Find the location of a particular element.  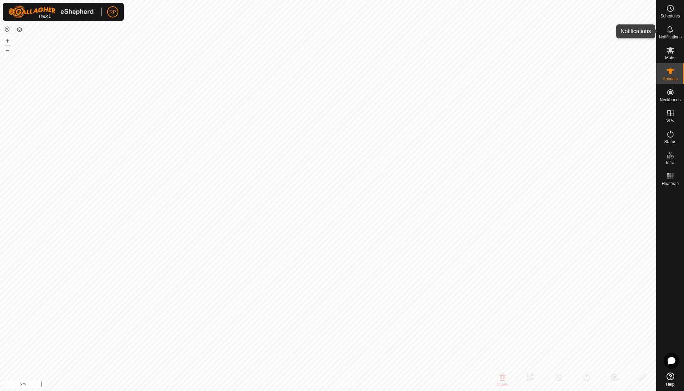

span: Heatmap is located at coordinates (670, 184).